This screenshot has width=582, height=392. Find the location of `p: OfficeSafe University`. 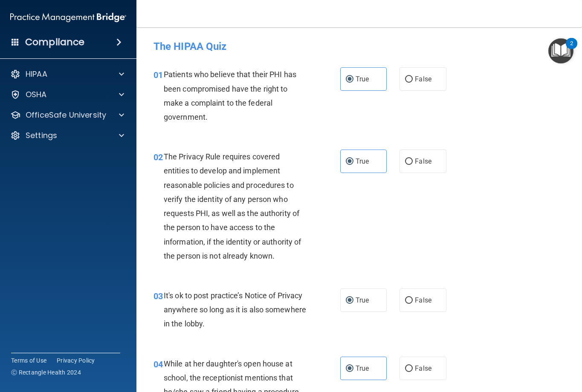

p: OfficeSafe University is located at coordinates (66, 115).